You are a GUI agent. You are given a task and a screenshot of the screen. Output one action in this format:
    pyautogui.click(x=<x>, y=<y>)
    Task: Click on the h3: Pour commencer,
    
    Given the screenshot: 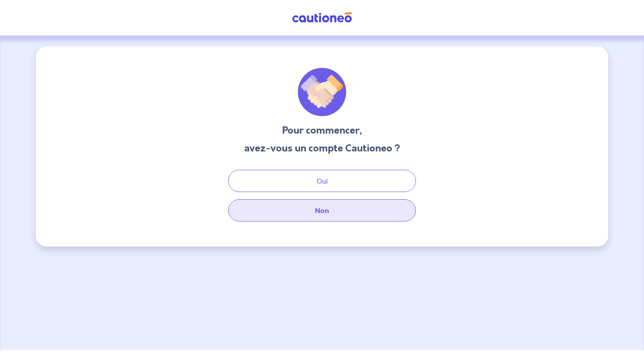 What is the action you would take?
    pyautogui.click(x=322, y=130)
    